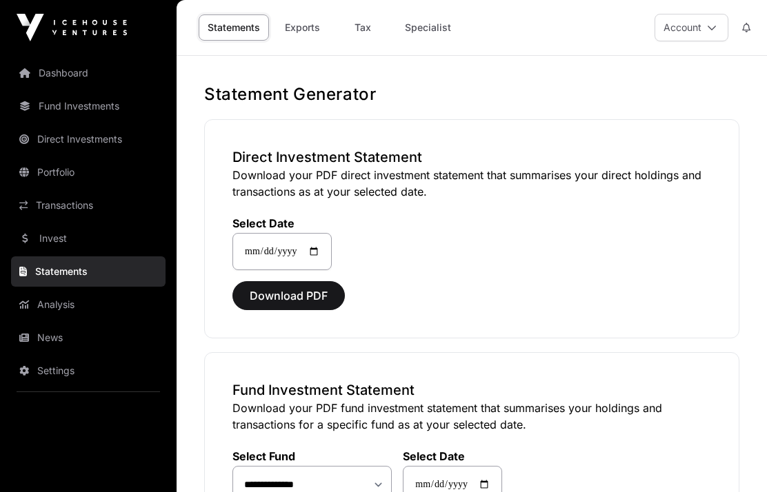 The width and height of the screenshot is (767, 492). Describe the element at coordinates (72, 28) in the screenshot. I see `img: Icehouse Ventures Logo` at that location.